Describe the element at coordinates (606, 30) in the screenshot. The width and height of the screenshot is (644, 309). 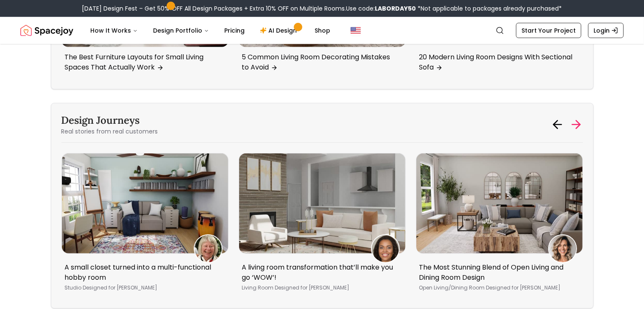
I see `a: Login` at that location.